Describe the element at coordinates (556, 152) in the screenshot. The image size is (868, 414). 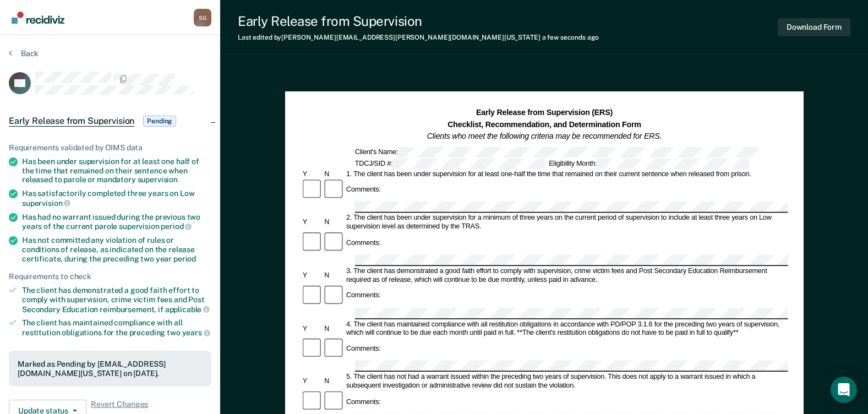
I see `div: Client's Name:` at that location.